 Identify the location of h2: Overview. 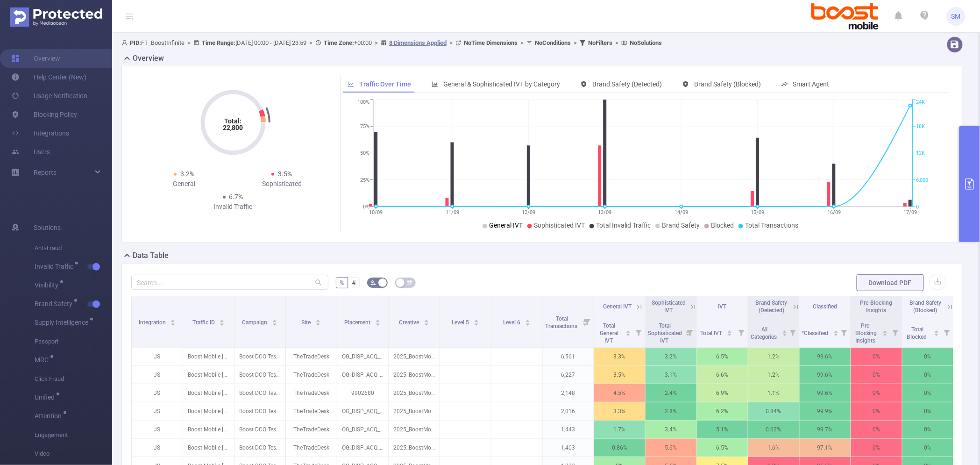
(148, 58).